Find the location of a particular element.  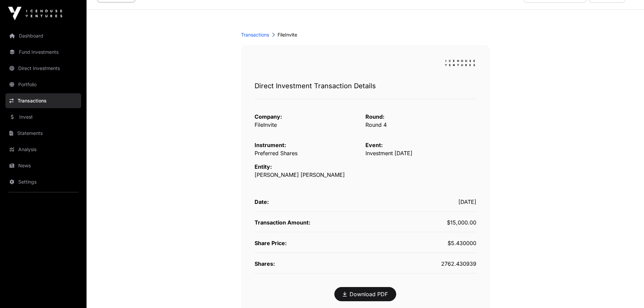

a: Analysis is located at coordinates (43, 149).